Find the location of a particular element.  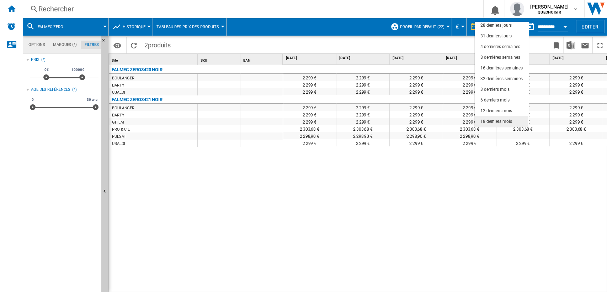

div: 18 derniers mois is located at coordinates (496, 121).